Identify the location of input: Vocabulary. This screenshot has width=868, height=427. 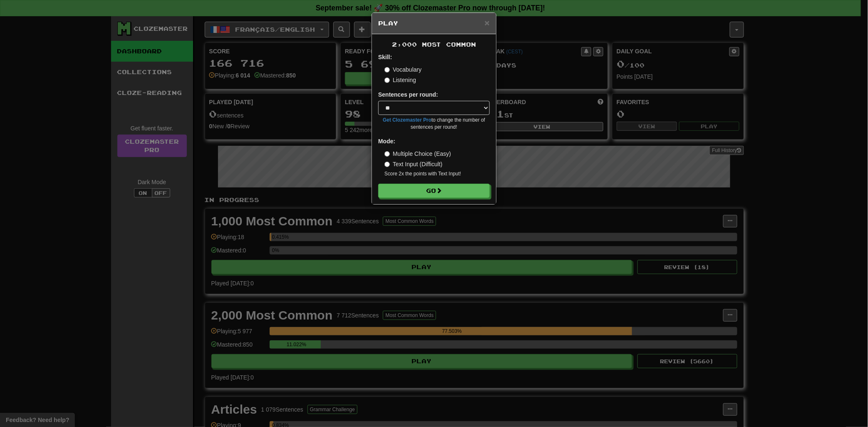
(387, 69).